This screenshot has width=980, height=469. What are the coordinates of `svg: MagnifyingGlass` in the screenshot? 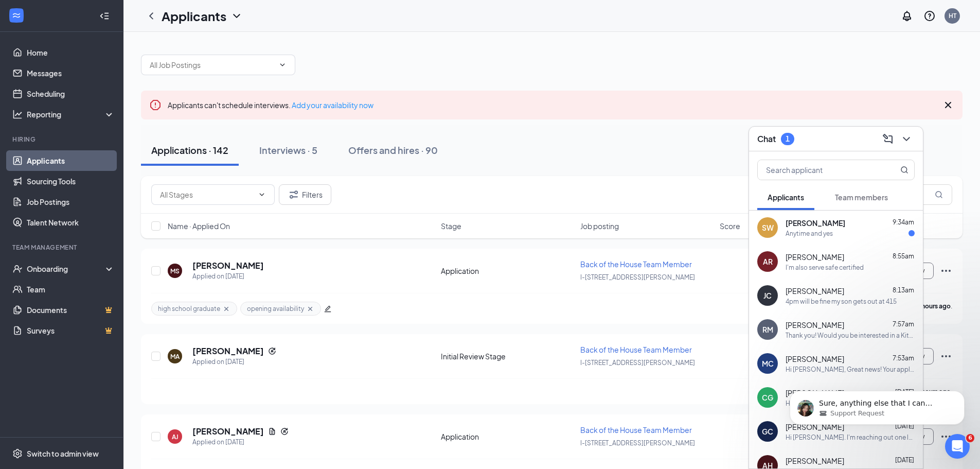 It's located at (939, 195).